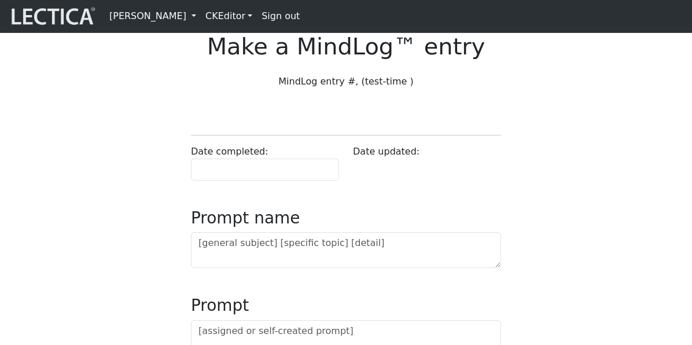 This screenshot has height=345, width=692. I want to click on a: CKEditor, so click(229, 16).